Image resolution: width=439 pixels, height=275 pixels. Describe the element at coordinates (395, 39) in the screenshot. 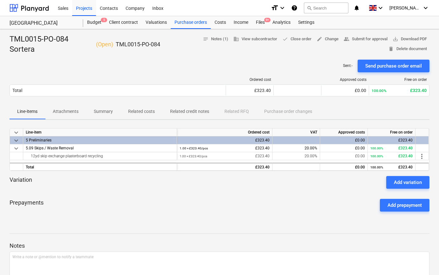

I see `span: save_alt` at that location.